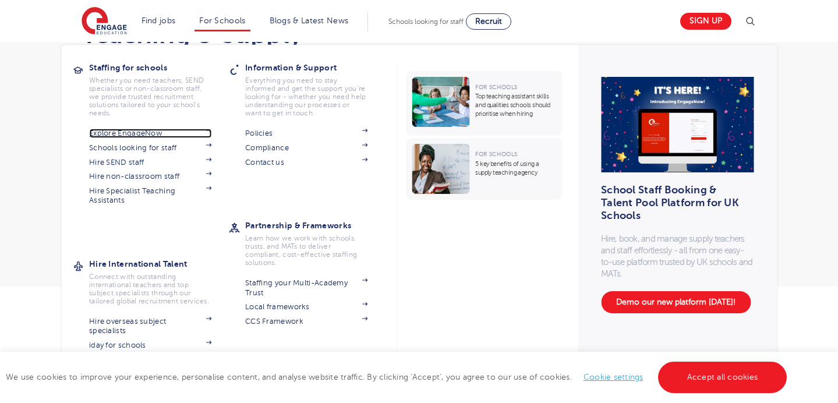 This screenshot has height=403, width=838. What do you see at coordinates (150, 345) in the screenshot?
I see `a: iday for schools` at bounding box center [150, 345].